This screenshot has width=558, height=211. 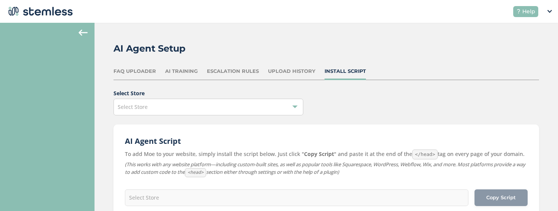 What do you see at coordinates (326, 169) in the screenshot?
I see `label: (This works with any website platform—including custom-built sites, as well as popular tools like...` at bounding box center [326, 169].